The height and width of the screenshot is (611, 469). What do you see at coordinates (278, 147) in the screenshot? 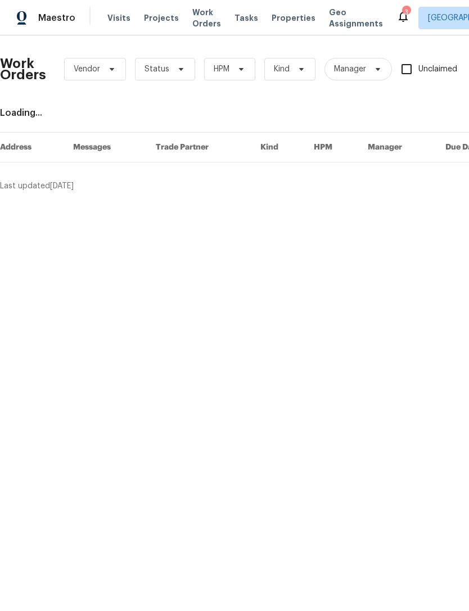
I see `th: Kind` at bounding box center [278, 147].